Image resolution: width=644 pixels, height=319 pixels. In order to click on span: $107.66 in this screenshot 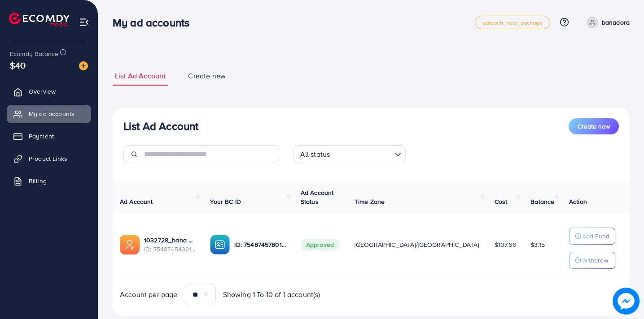, I will do `click(505, 245)`.